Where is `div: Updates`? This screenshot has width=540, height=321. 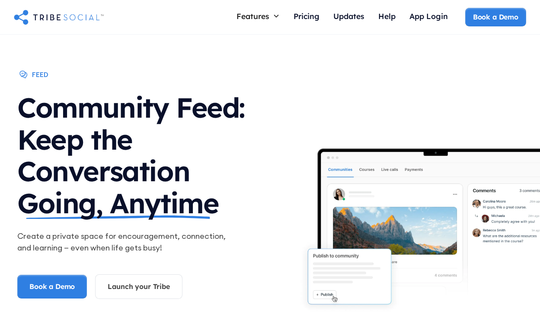 div: Updates is located at coordinates (349, 16).